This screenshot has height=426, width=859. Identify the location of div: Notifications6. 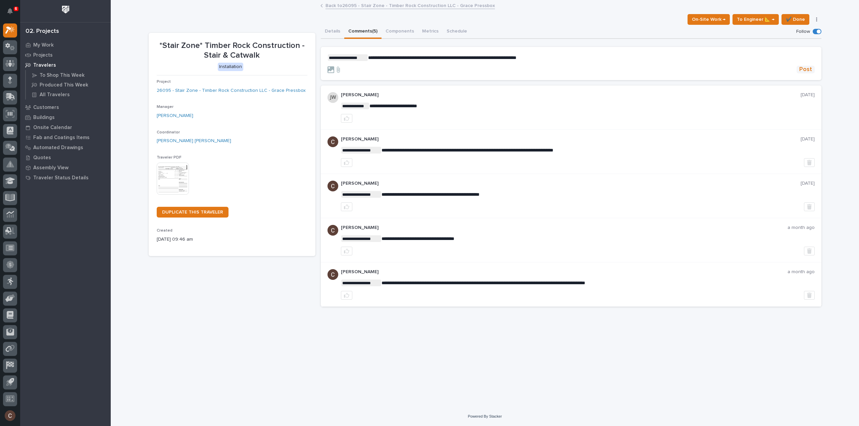
(13, 13).